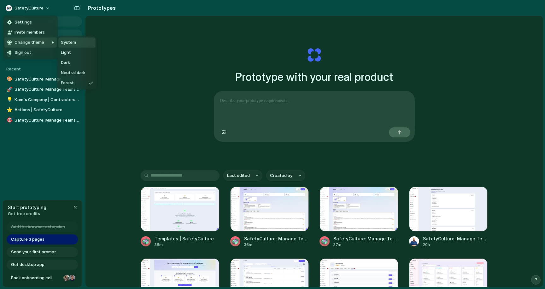 The image size is (545, 289). What do you see at coordinates (29, 43) in the screenshot?
I see `span: Change theme` at bounding box center [29, 43].